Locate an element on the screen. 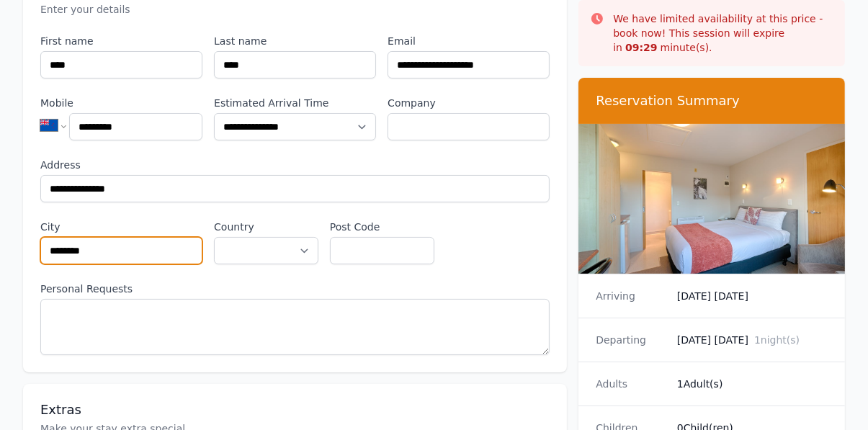 The width and height of the screenshot is (868, 430). dt: Adults is located at coordinates (631, 384).